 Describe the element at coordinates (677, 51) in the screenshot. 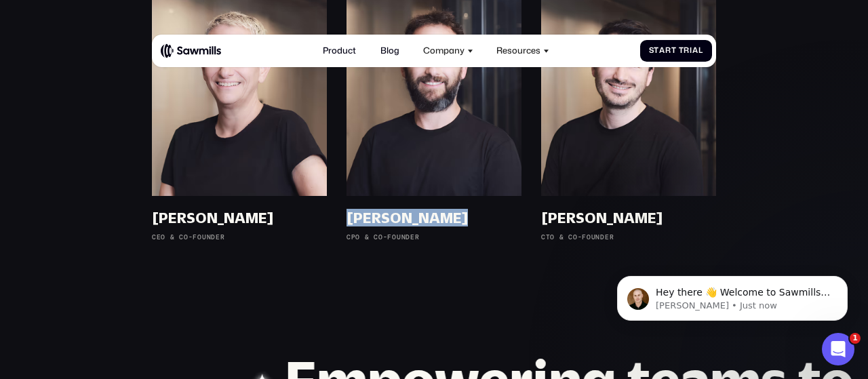

I see `a: StartTrial` at that location.